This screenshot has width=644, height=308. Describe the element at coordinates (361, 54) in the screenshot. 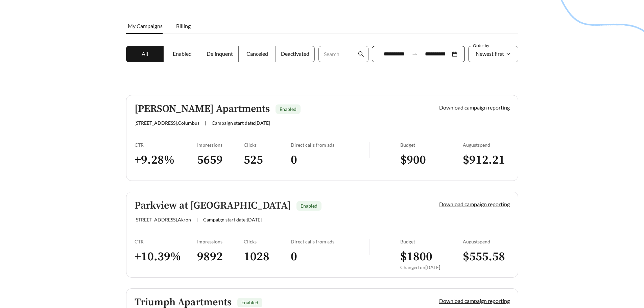

I see `span: search` at that location.